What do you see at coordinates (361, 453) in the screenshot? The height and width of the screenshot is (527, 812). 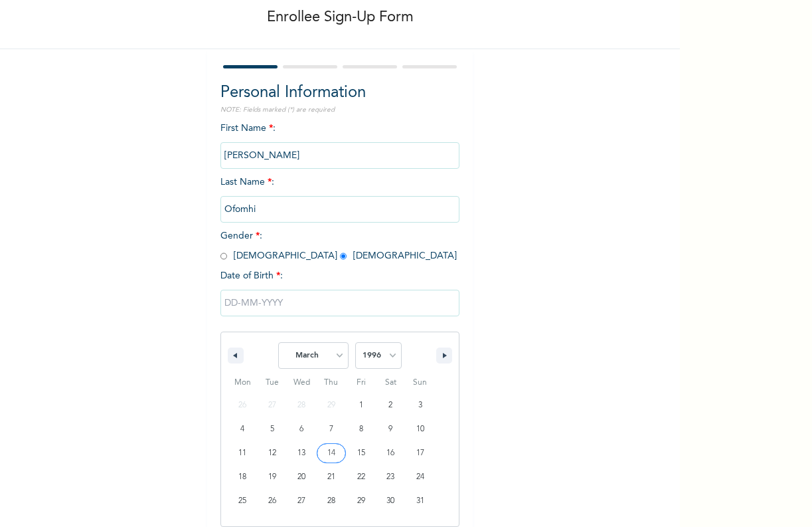 I see `button: 15` at bounding box center [361, 453].